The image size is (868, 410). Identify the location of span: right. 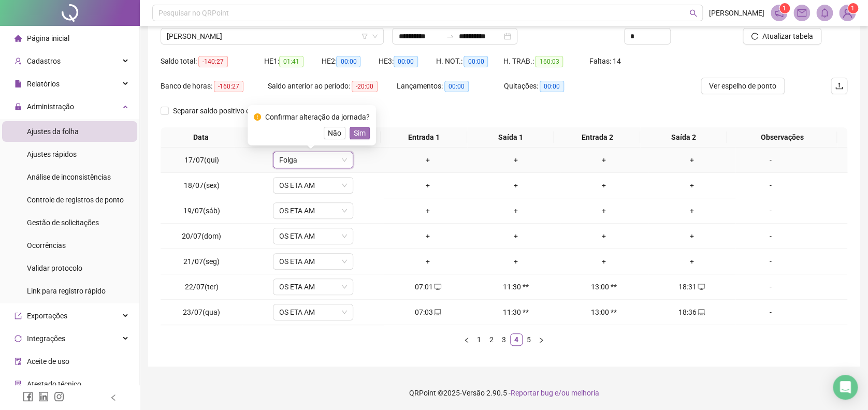
(541, 341).